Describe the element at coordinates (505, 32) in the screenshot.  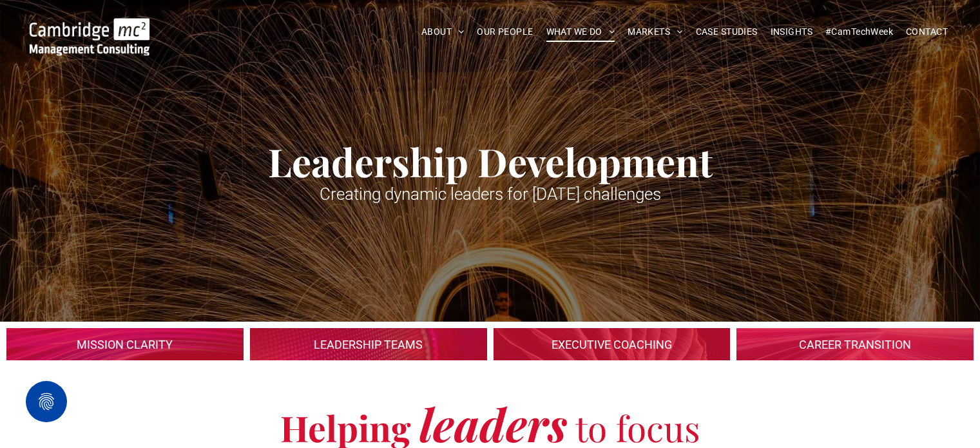
I see `a: OUR PEOPLE` at that location.